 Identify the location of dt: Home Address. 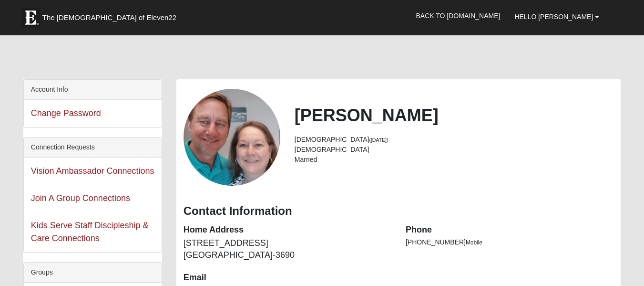
(287, 230).